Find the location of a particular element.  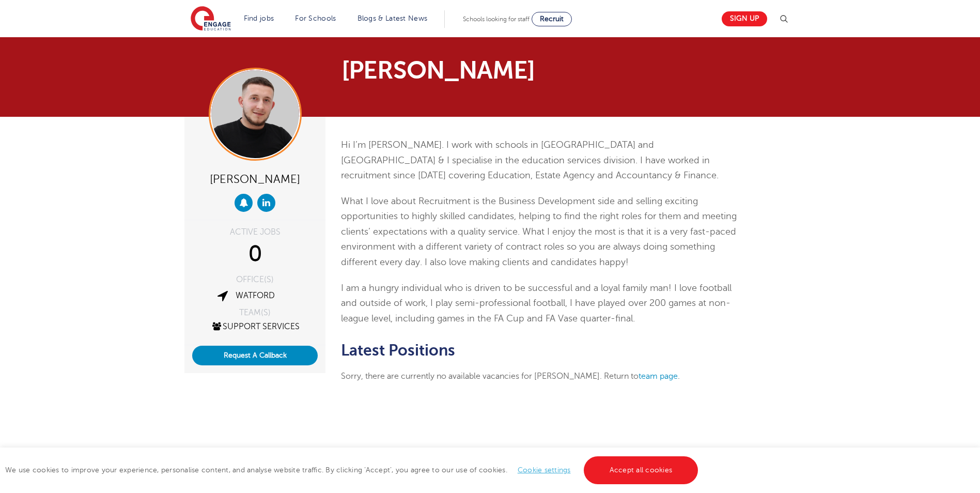

h2: Latest Positions is located at coordinates (542, 350).